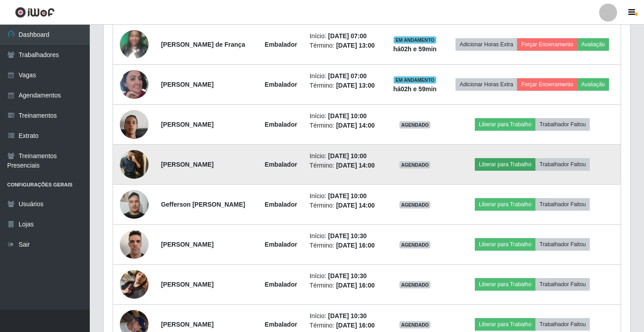 This screenshot has height=332, width=644. Describe the element at coordinates (134, 44) in the screenshot. I see `img: 1713098995975.jpeg` at that location.